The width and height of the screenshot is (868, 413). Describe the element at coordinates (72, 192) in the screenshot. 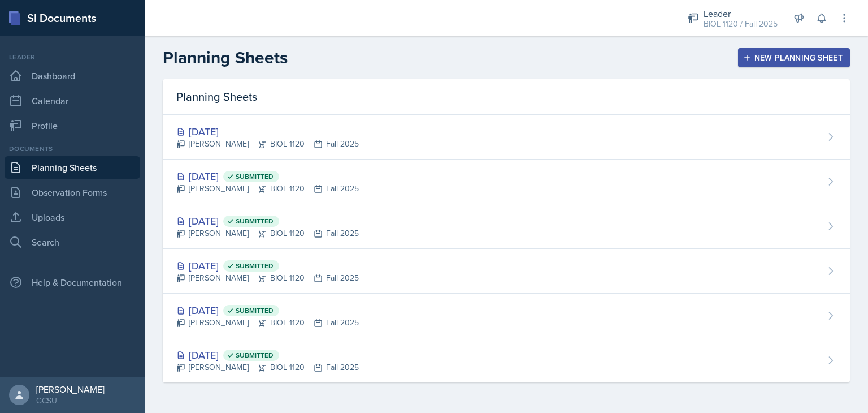

I see `a: Observation Forms` at that location.